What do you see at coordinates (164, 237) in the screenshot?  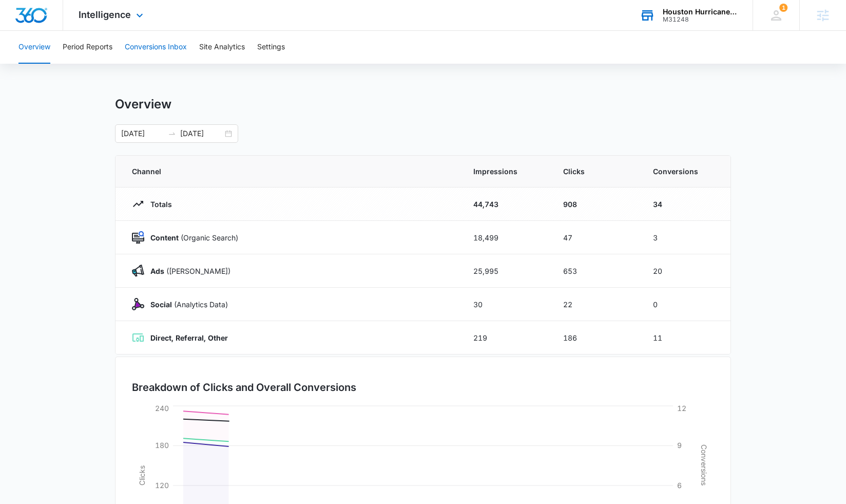 I see `strong: Content` at bounding box center [164, 237].